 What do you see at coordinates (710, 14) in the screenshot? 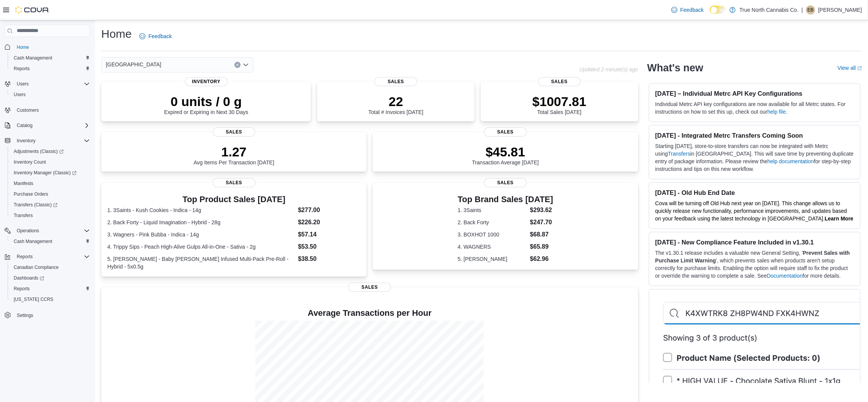
I see `span: Dark Mode` at bounding box center [710, 14].